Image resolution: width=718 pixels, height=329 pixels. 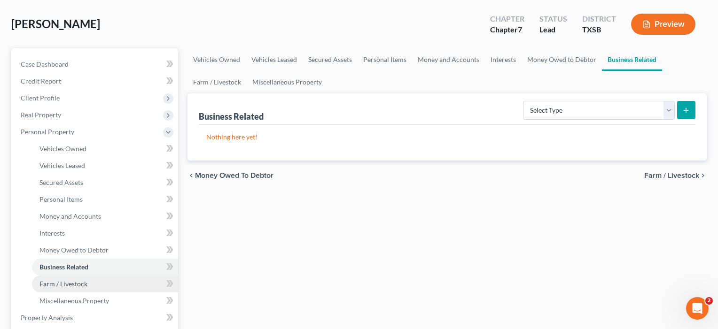 I want to click on div: TXSB, so click(x=599, y=30).